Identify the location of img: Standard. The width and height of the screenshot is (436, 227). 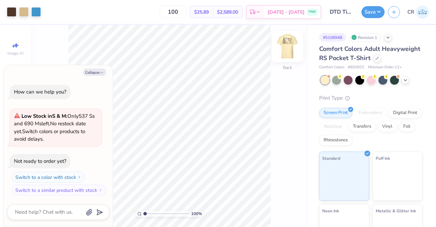
(344, 180).